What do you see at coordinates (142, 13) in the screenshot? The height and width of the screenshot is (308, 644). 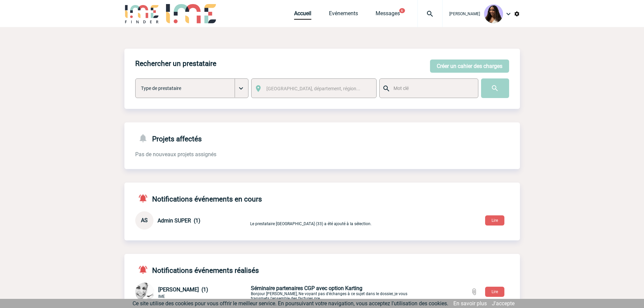 I see `img: IME-Finder` at bounding box center [142, 13].